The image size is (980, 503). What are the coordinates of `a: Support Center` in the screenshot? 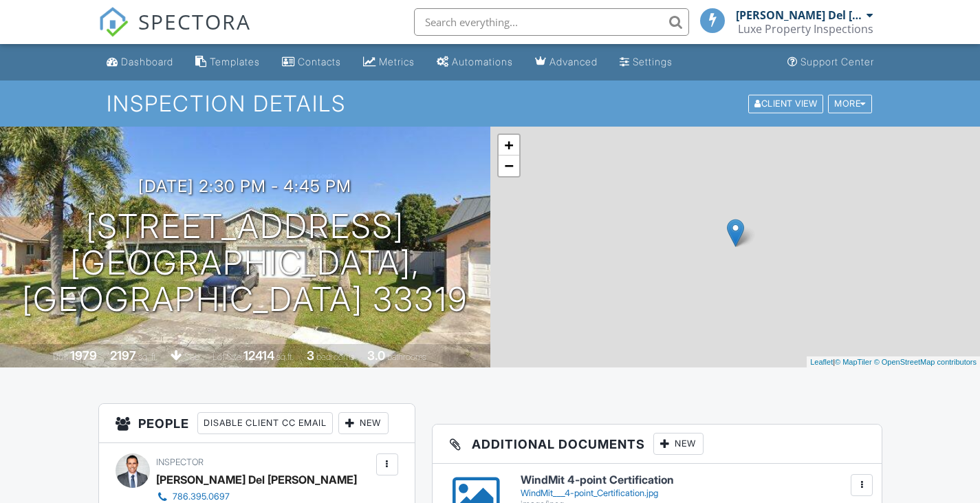 It's located at (830, 62).